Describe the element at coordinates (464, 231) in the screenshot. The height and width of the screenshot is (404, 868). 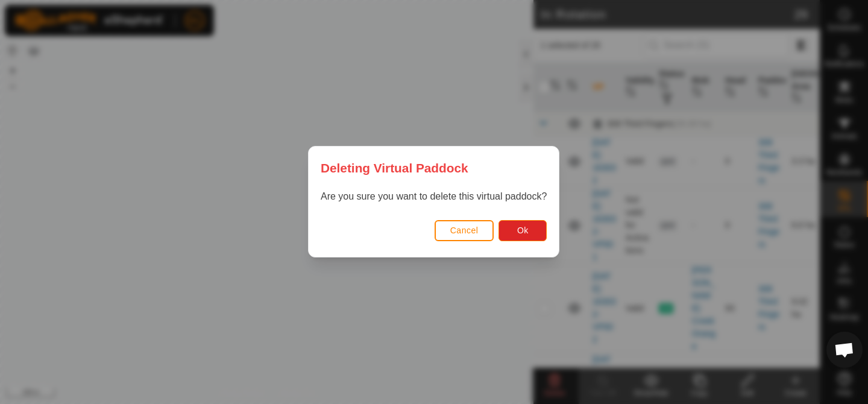
I see `span: Cancel` at that location.